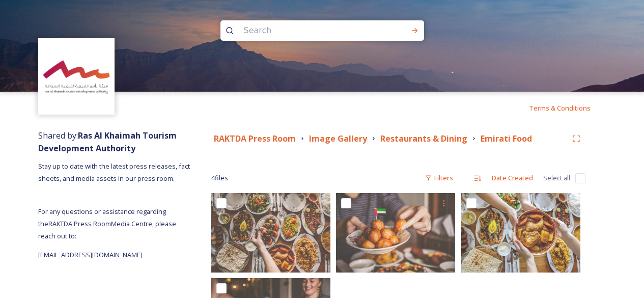 The image size is (644, 298). Describe the element at coordinates (439, 177) in the screenshot. I see `div: Filters` at that location.